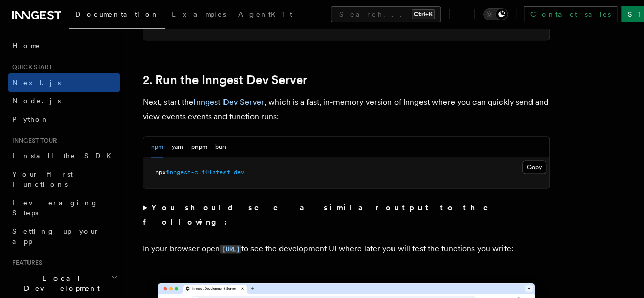  I want to click on a: Examples, so click(199, 16).